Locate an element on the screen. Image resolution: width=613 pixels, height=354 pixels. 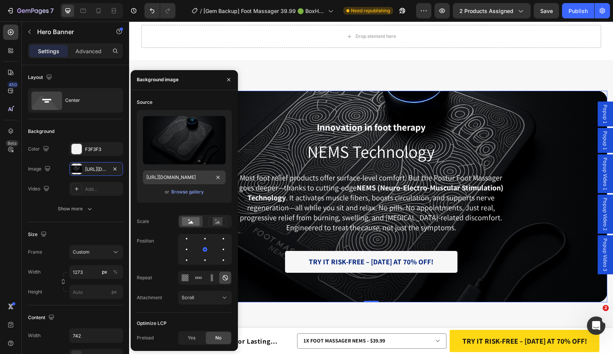
span: Popup Video 3 is located at coordinates (476, 233).